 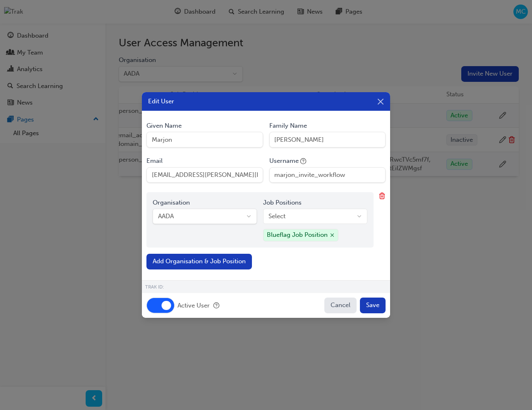 I want to click on label: Job Positions, so click(x=282, y=202).